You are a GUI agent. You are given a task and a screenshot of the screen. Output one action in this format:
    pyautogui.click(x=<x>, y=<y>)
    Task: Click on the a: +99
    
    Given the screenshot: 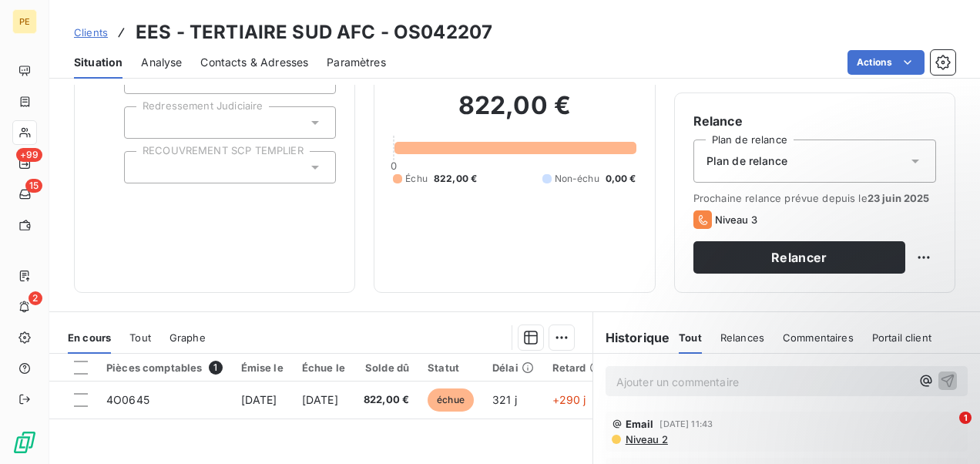 What is the action you would take?
    pyautogui.click(x=24, y=163)
    